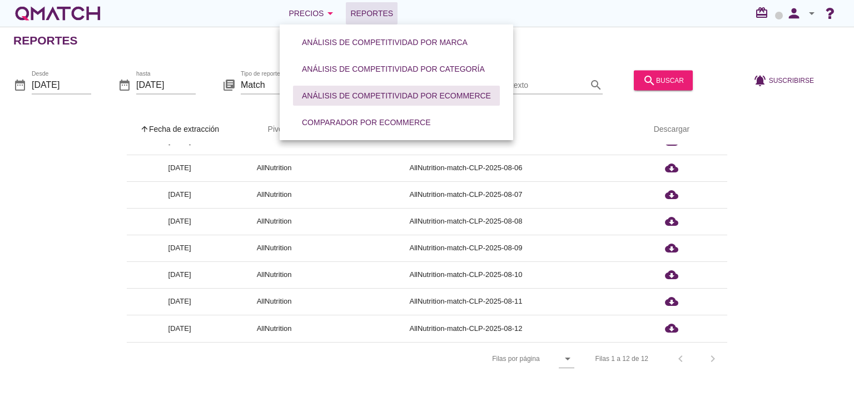  I want to click on span: Reportes, so click(372, 13).